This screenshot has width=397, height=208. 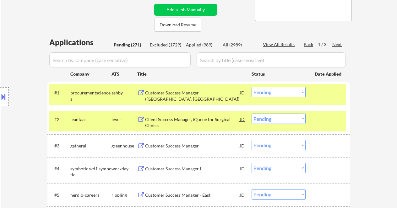 What do you see at coordinates (192, 195) in the screenshot?
I see `div: Customer Success Manager - East` at bounding box center [192, 195].